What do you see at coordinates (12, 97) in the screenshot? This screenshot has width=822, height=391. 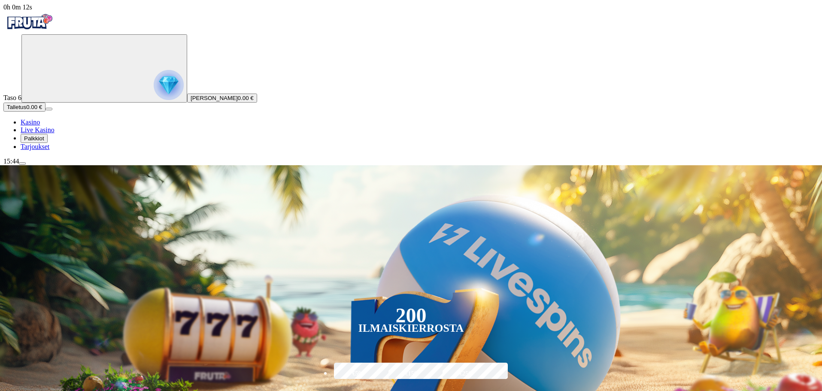 I see `span: Taso 6` at bounding box center [12, 97].